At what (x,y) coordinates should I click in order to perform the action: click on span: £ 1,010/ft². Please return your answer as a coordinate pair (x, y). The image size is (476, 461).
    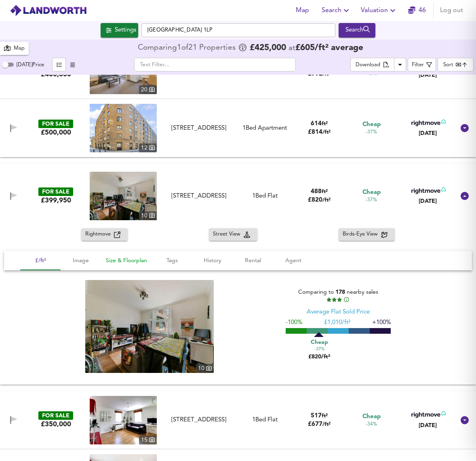
    Looking at the image, I should click on (337, 322).